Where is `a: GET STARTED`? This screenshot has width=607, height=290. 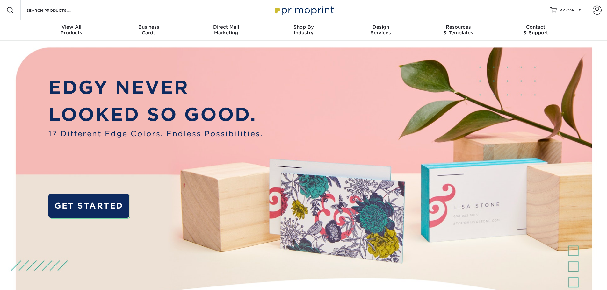
a: GET STARTED is located at coordinates (89, 206).